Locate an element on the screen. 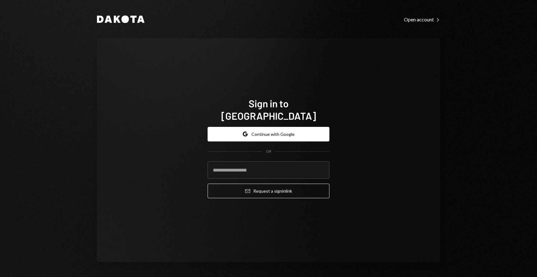 The image size is (537, 277). button: Request a signinlink is located at coordinates (268, 191).